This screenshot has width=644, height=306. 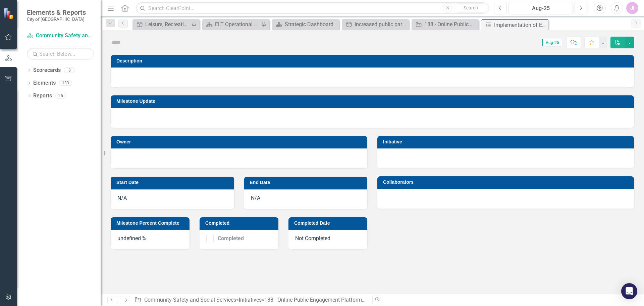 What do you see at coordinates (520, 24) in the screenshot?
I see `div: Implementation of Engagement Tool` at bounding box center [520, 24].